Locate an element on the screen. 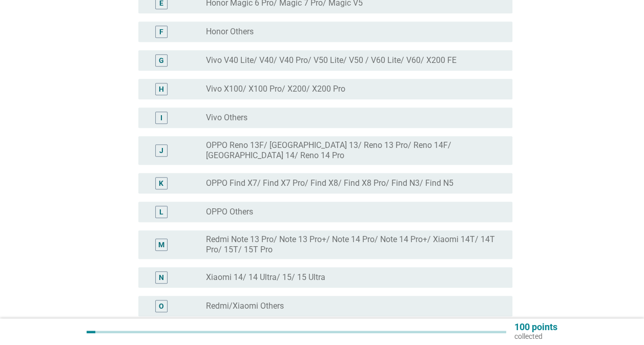 Image resolution: width=644 pixels, height=345 pixels. label: Redmi Note 13 Pro/ Note 13 Pro+/ Note 14 Pro/ Note 14 Pro+/ Xiaomi 14T/ 14T Pro/ 15T/ 15T Pro is located at coordinates (351, 244).